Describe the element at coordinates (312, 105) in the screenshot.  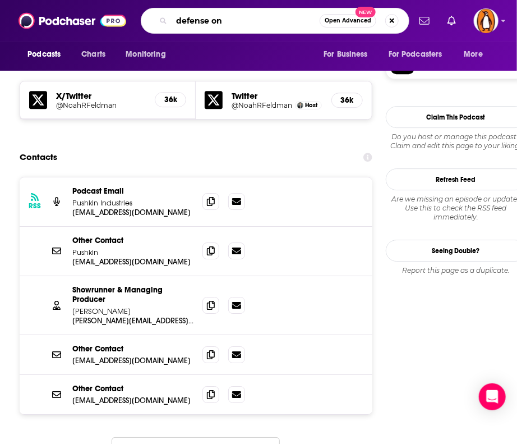
I see `span: Host` at that location.